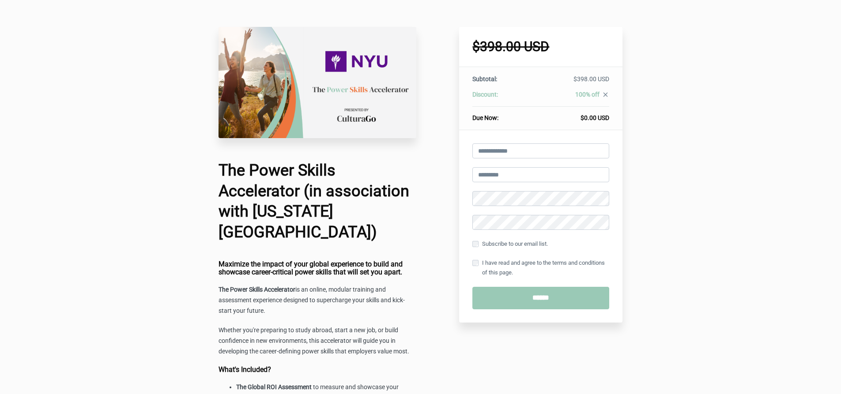 This screenshot has width=841, height=394. I want to click on p: Whether you're preparing to study abroad, start a new job, or build confidence in new environment..., so click(317, 341).